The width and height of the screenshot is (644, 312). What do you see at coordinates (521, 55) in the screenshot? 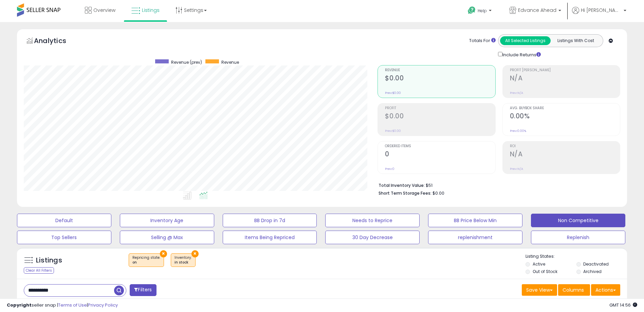
I see `div: Include Returns` at bounding box center [521, 55].